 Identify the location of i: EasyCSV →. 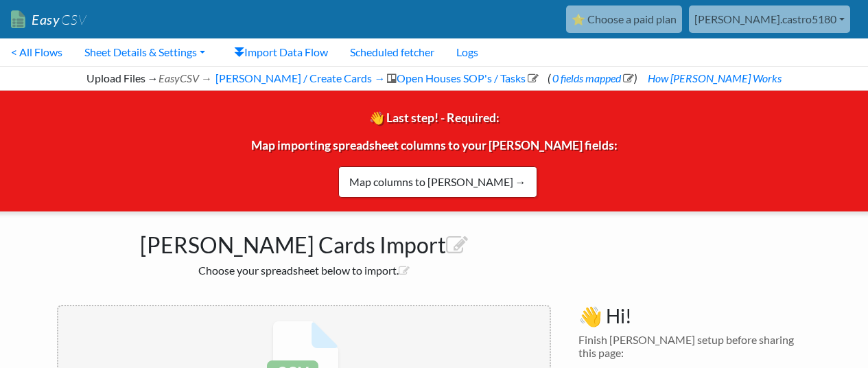
(186, 77).